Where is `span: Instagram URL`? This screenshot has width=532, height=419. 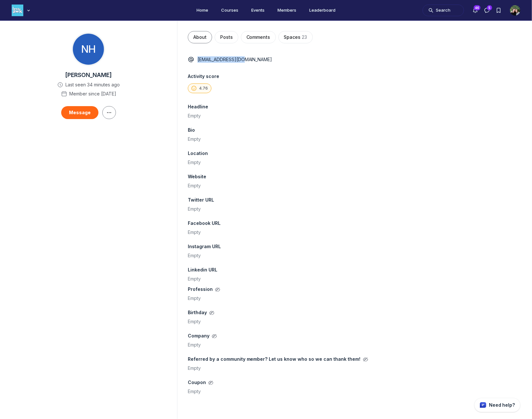
span: Instagram URL is located at coordinates (204, 246).